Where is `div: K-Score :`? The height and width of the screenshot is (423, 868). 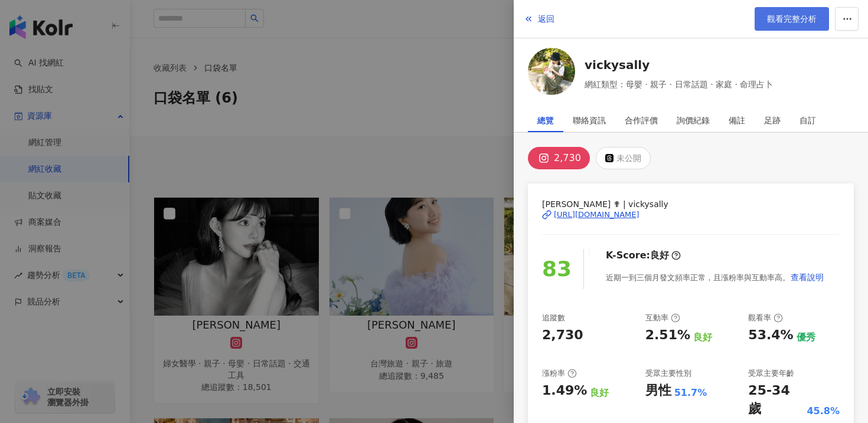 div: K-Score : is located at coordinates (643, 255).